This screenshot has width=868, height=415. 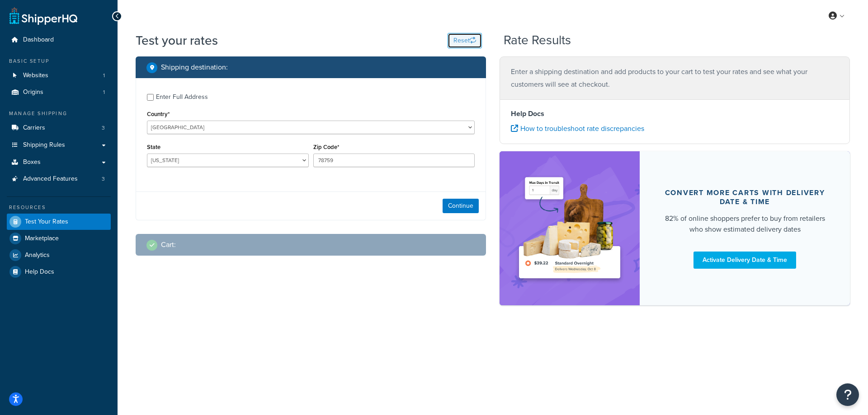 I want to click on a: Boxes, so click(x=59, y=162).